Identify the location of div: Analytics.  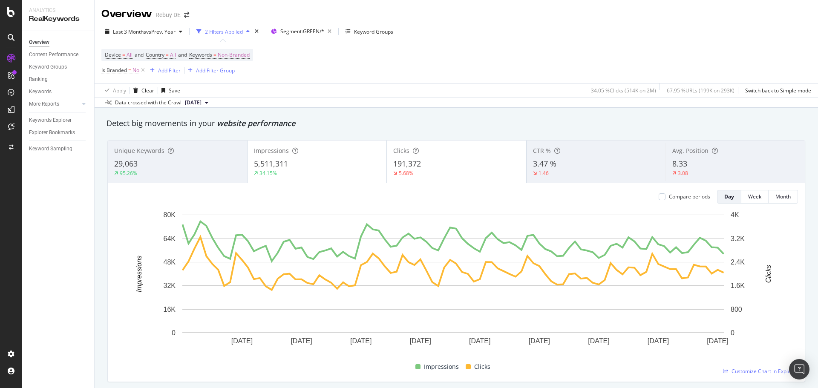
(58, 10).